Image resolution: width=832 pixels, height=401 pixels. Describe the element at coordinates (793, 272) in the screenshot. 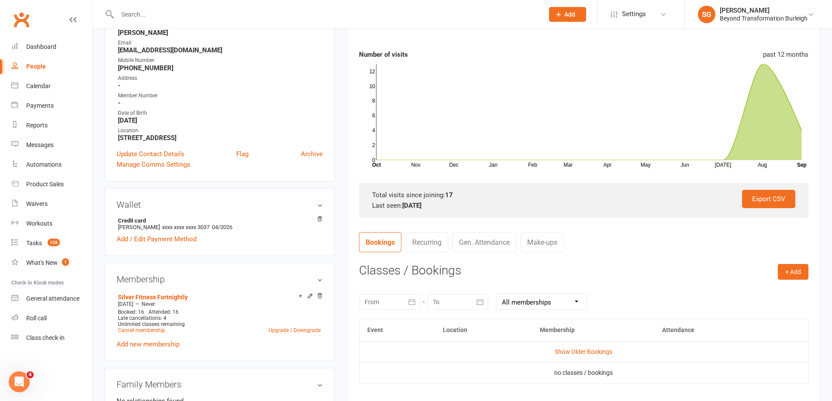

I see `button: + Add` at that location.